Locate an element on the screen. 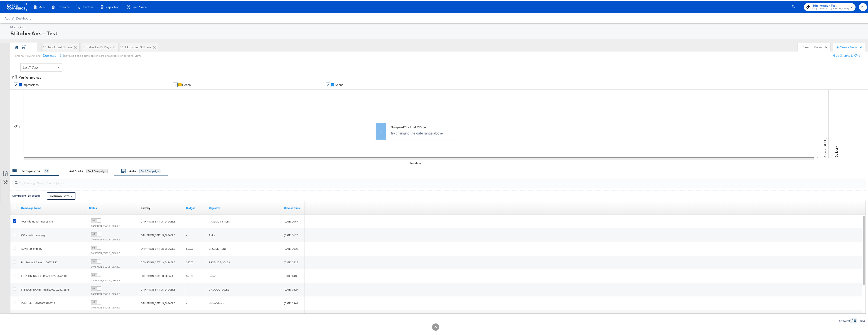 The image size is (868, 335). button: PT is located at coordinates (863, 6).